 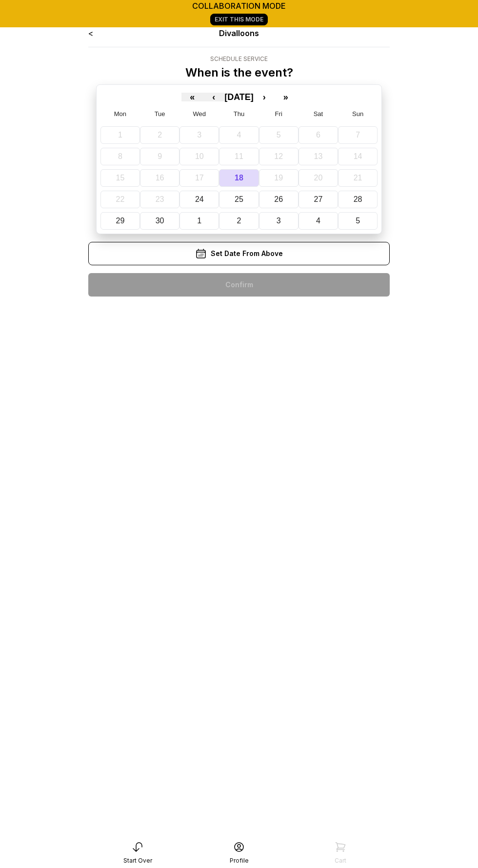 What do you see at coordinates (160, 156) in the screenshot?
I see `abbr: September 9, 2025` at bounding box center [160, 156].